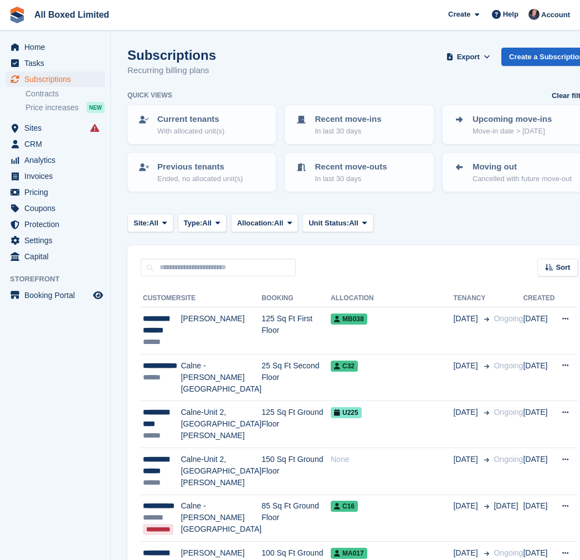 This screenshot has width=580, height=560. What do you see at coordinates (95, 108) in the screenshot?
I see `div: NEW` at bounding box center [95, 108].